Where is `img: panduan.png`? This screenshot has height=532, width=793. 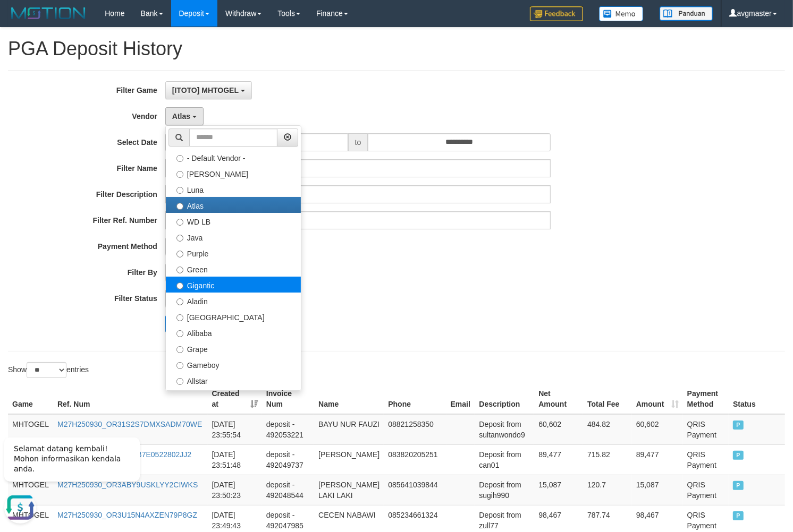 img: panduan.png is located at coordinates (686, 13).